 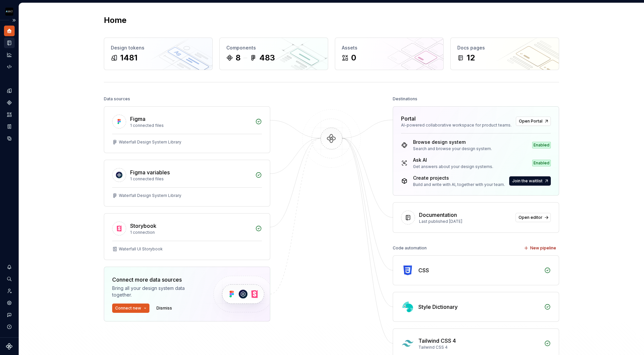 What do you see at coordinates (238, 58) in the screenshot?
I see `div: 8` at bounding box center [238, 58].